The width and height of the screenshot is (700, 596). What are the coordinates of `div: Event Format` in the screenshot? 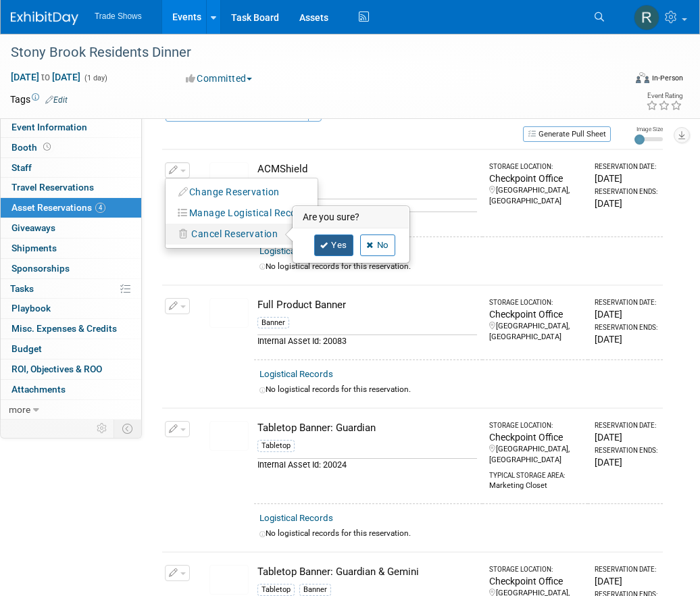 It's located at (632, 80).